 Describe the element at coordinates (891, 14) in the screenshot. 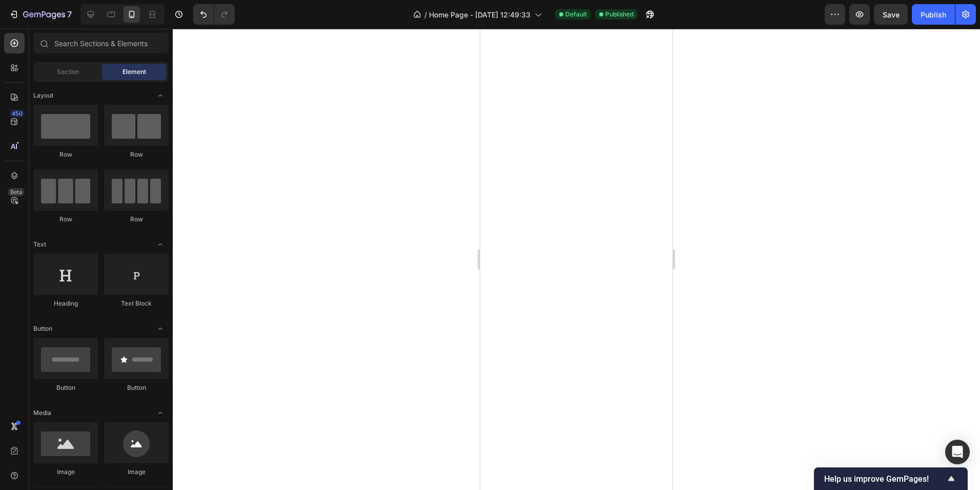

I see `button: Save` at that location.